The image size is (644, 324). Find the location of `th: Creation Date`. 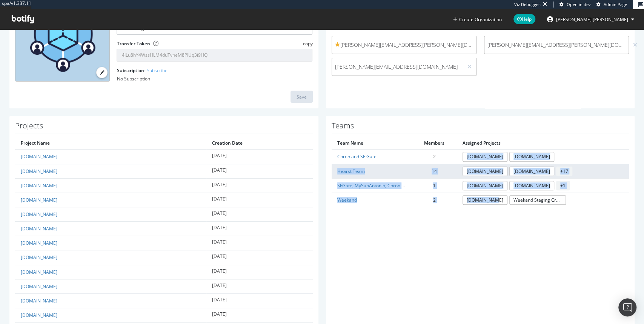

th: Creation Date is located at coordinates (259, 143).